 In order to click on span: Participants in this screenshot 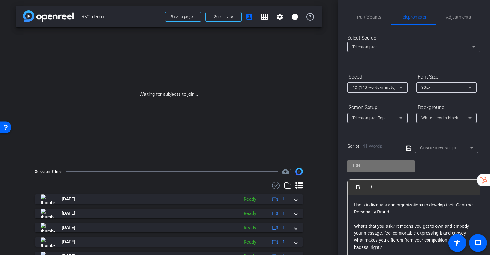, I will do `click(369, 17)`.